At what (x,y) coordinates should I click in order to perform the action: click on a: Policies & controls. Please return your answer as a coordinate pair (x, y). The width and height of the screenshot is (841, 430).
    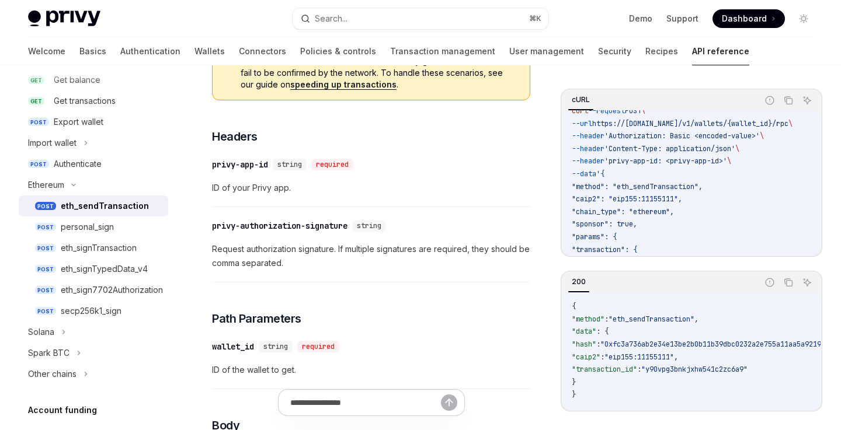
    Looking at the image, I should click on (338, 51).